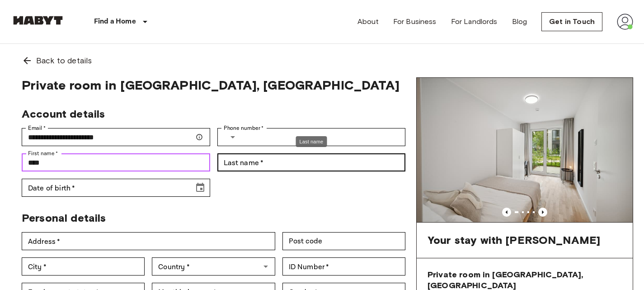 This screenshot has width=644, height=290. I want to click on a: Back to details, so click(322, 61).